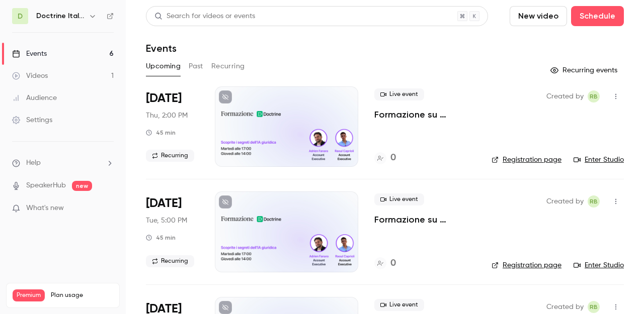 This screenshot has height=314, width=644. What do you see at coordinates (34, 98) in the screenshot?
I see `div: Audience` at bounding box center [34, 98].